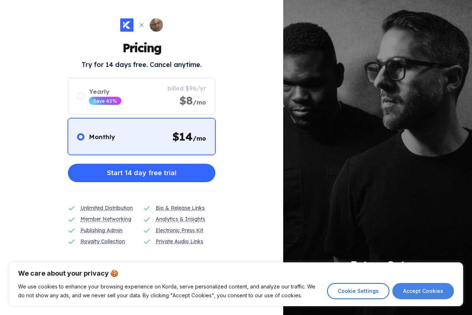  What do you see at coordinates (192, 101) in the screenshot?
I see `div: $8` at bounding box center [192, 101].